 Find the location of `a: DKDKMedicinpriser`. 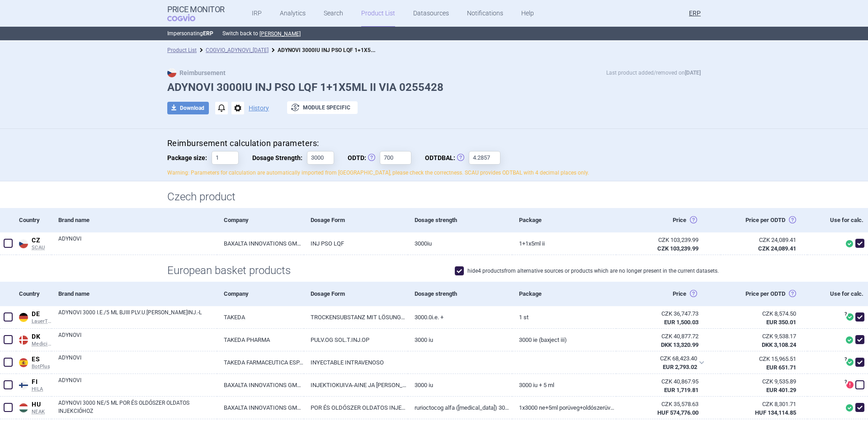

a: DKDKMedicinpriser is located at coordinates (34, 339).